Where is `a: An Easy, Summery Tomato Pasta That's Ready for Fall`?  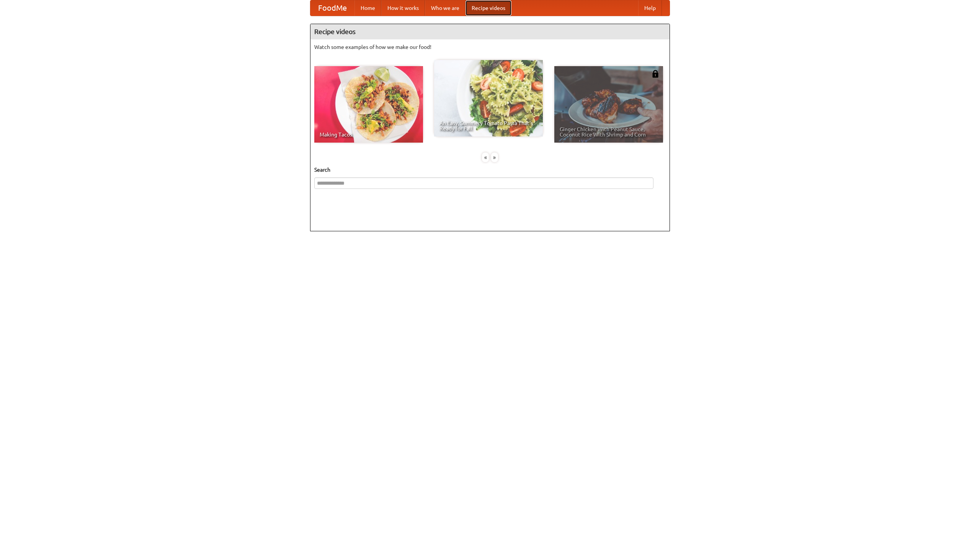
a: An Easy, Summery Tomato Pasta That's Ready for Fall is located at coordinates (489, 98).